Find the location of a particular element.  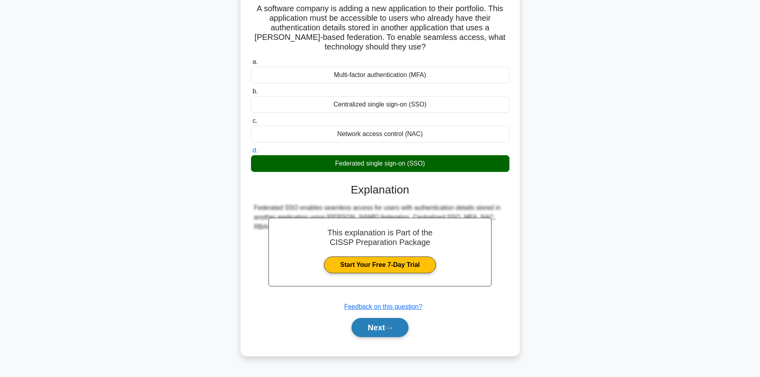

div: Centralized single sign-on (SSO) is located at coordinates (380, 105).